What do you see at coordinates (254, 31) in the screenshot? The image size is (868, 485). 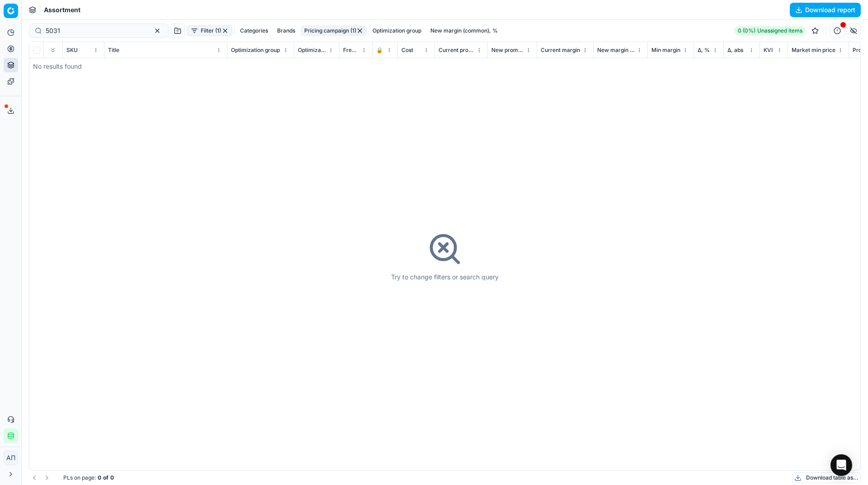 I see `button: Categories` at bounding box center [254, 31].